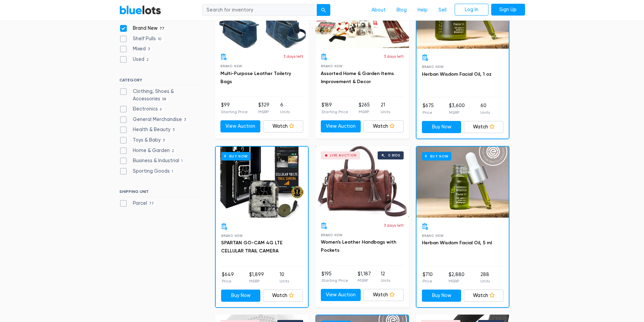 This screenshot has width=644, height=322. I want to click on div: 0 bids, so click(394, 156).